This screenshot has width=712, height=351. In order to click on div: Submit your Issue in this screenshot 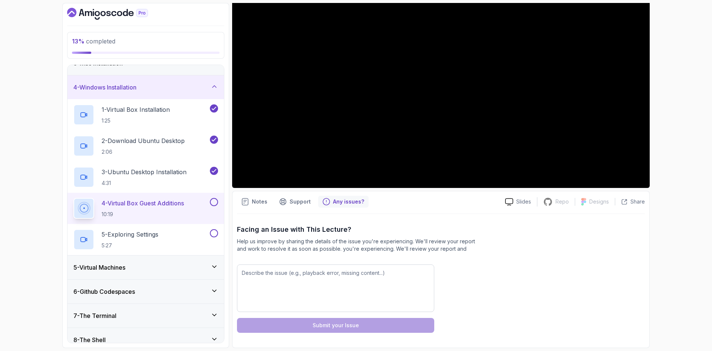, I will do `click(336, 325)`.